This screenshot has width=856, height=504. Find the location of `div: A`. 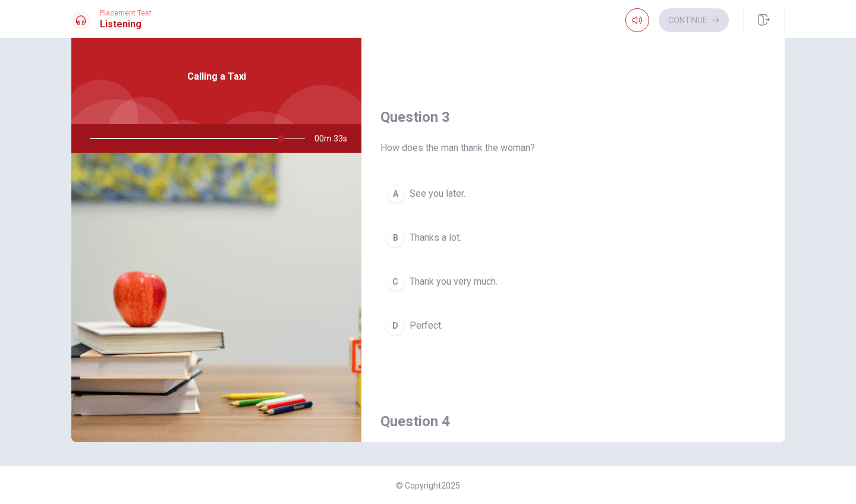

div: A is located at coordinates (395, 194).